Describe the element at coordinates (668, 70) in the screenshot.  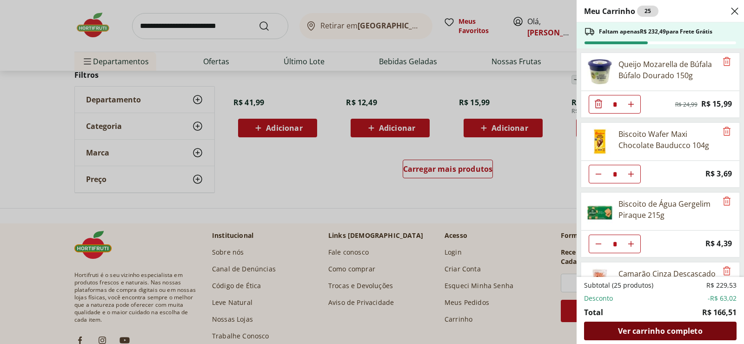
I see `div: Queijo Mozarella de Búfala Búfalo Dourado 150g` at that location.